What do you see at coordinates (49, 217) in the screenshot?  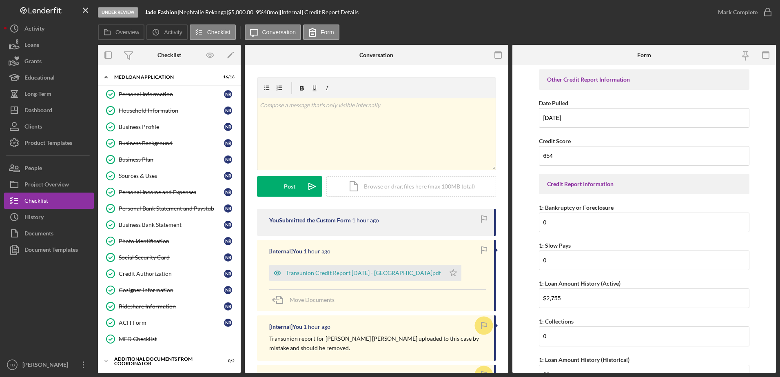 I see `button: History` at bounding box center [49, 217].